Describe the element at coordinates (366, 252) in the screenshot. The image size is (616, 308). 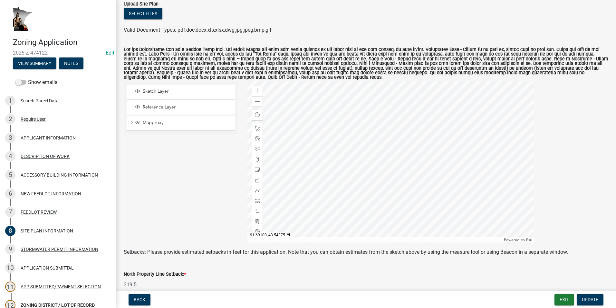
I see `p: Setbacks: Please provide estimated setbacks in feet for this application. Note that you can obtai...` at that location.